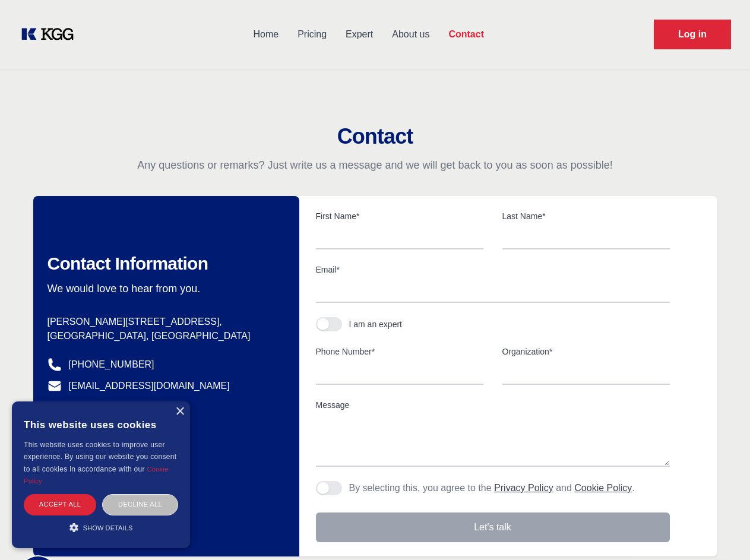  Describe the element at coordinates (375, 324) in the screenshot. I see `div: I am an expert` at that location.